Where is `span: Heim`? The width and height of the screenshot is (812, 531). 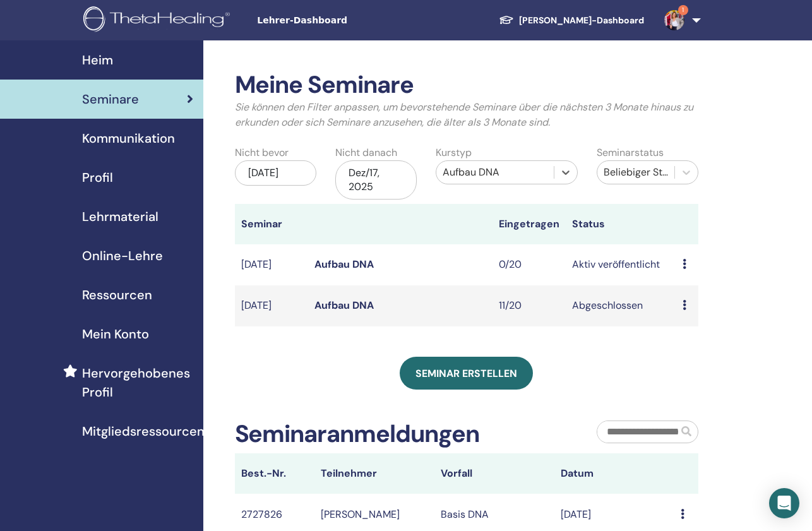
span: Heim is located at coordinates (98, 60).